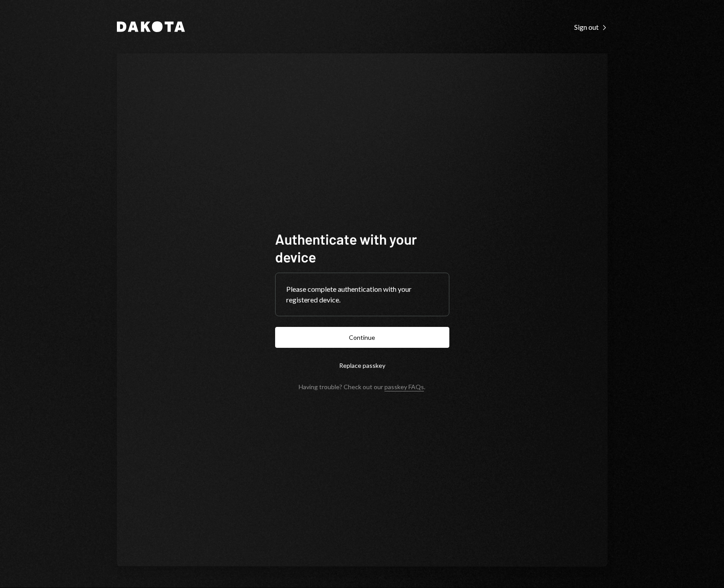 The height and width of the screenshot is (588, 724). Describe the element at coordinates (362, 365) in the screenshot. I see `button: Replace passkey` at that location.